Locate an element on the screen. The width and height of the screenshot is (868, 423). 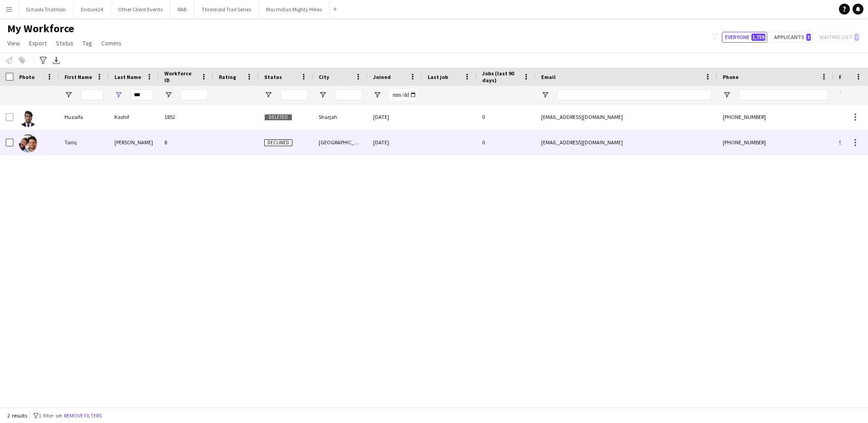
button: Remove filters is located at coordinates (83, 416).